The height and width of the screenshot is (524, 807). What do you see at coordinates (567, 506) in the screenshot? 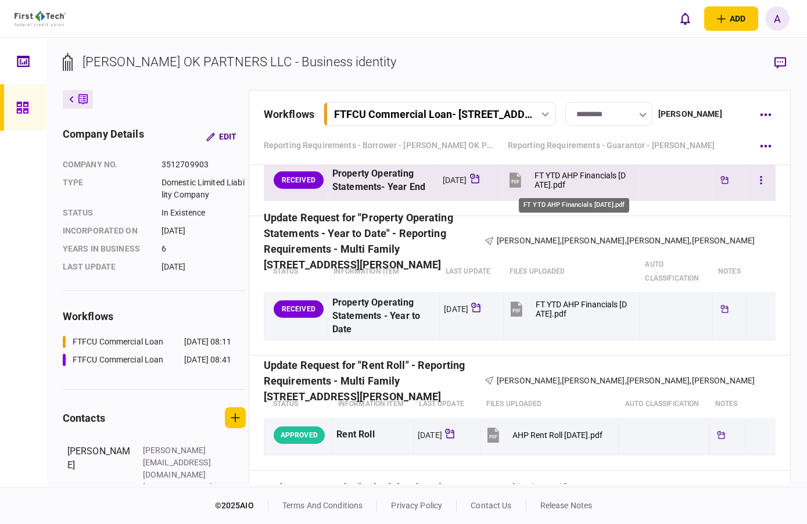
I see `a: release notes` at bounding box center [567, 506].